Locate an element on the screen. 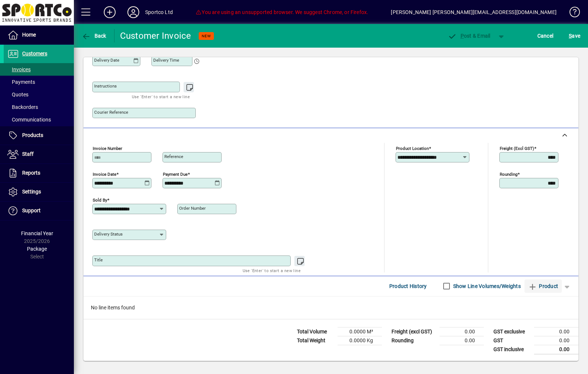  button: Save is located at coordinates (574, 36).